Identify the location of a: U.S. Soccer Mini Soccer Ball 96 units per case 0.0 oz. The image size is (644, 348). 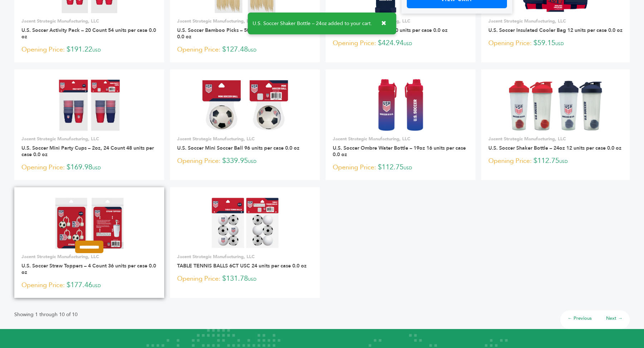
(238, 148).